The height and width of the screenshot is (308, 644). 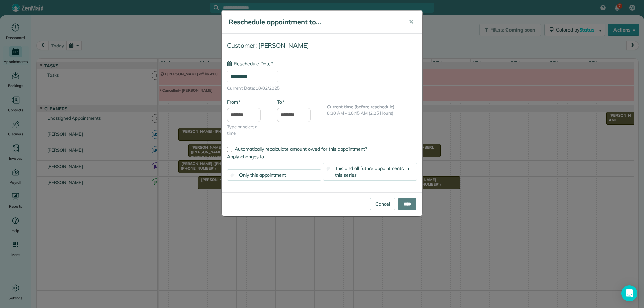 I want to click on b: Current time (before reschedule), so click(x=361, y=107).